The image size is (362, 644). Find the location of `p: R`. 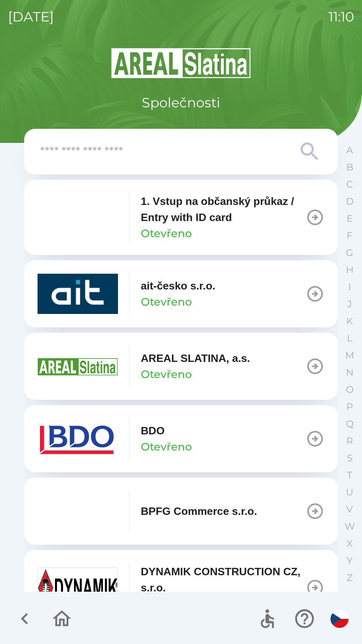

p: R is located at coordinates (350, 441).